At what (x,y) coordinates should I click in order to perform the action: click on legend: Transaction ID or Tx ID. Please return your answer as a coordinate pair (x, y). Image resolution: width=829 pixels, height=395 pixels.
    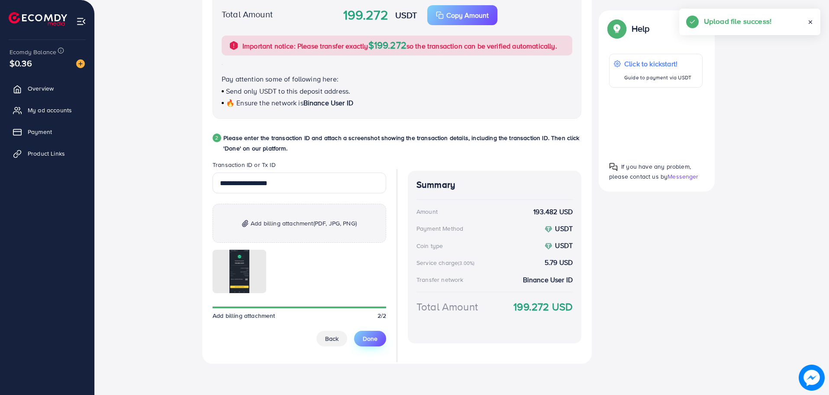
    Looking at the image, I should click on (299, 166).